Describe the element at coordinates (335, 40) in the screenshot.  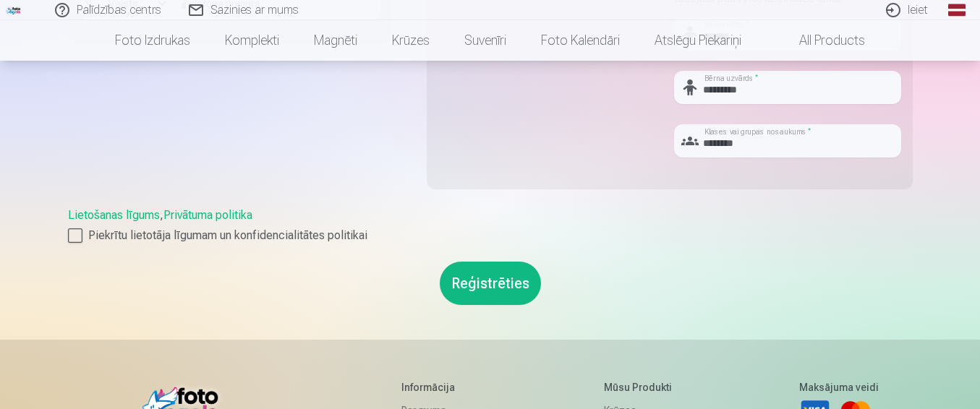
I see `a: Magnēti` at that location.